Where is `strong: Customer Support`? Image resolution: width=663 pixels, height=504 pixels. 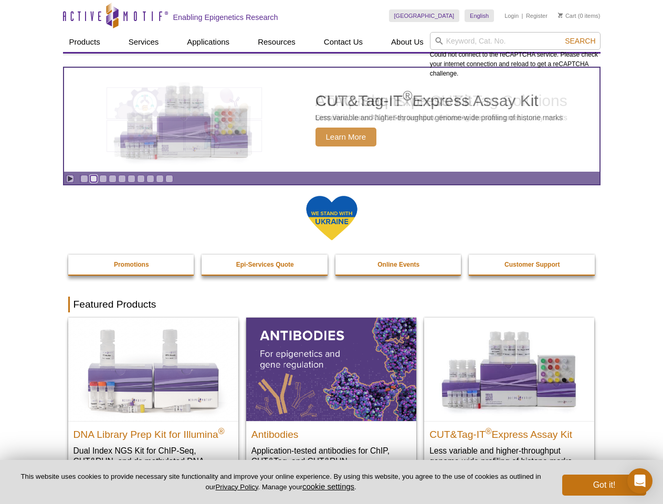 strong: Customer Support is located at coordinates (532, 265).